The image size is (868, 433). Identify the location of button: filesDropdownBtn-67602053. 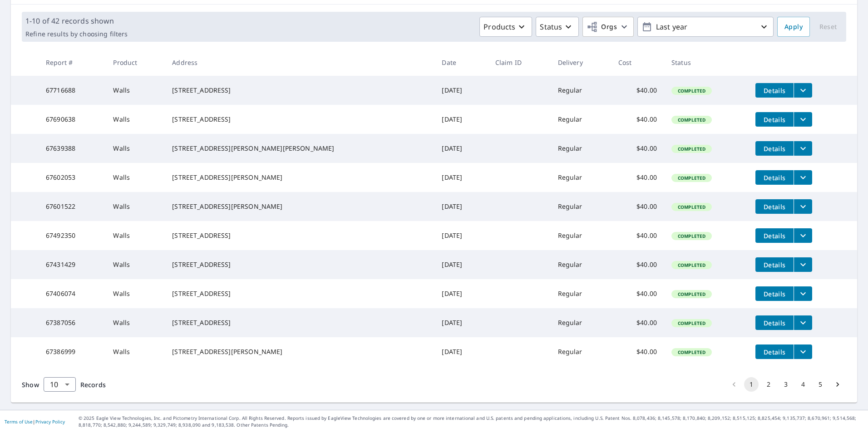
(803, 178).